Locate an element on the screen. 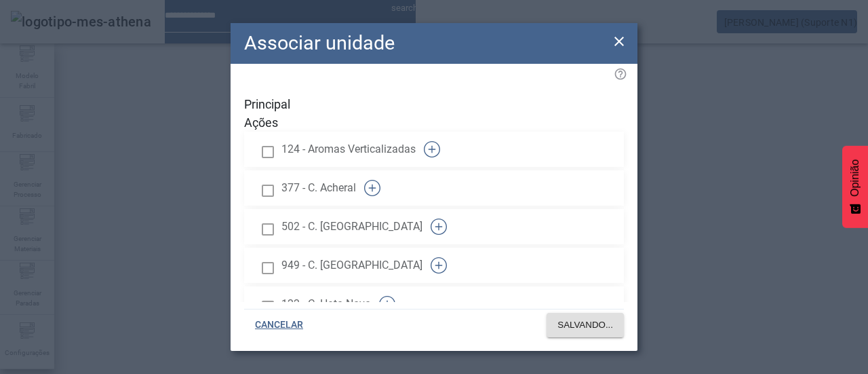  font: Ações is located at coordinates (261, 123).